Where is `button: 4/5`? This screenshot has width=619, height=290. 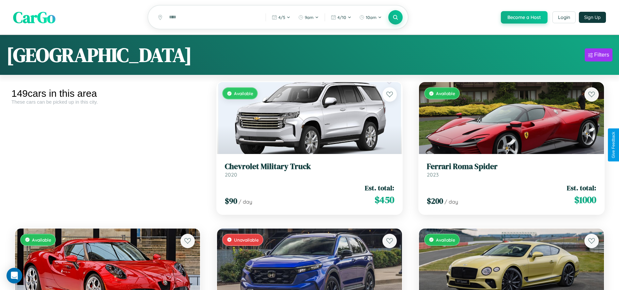 button: 4/5 is located at coordinates (281, 17).